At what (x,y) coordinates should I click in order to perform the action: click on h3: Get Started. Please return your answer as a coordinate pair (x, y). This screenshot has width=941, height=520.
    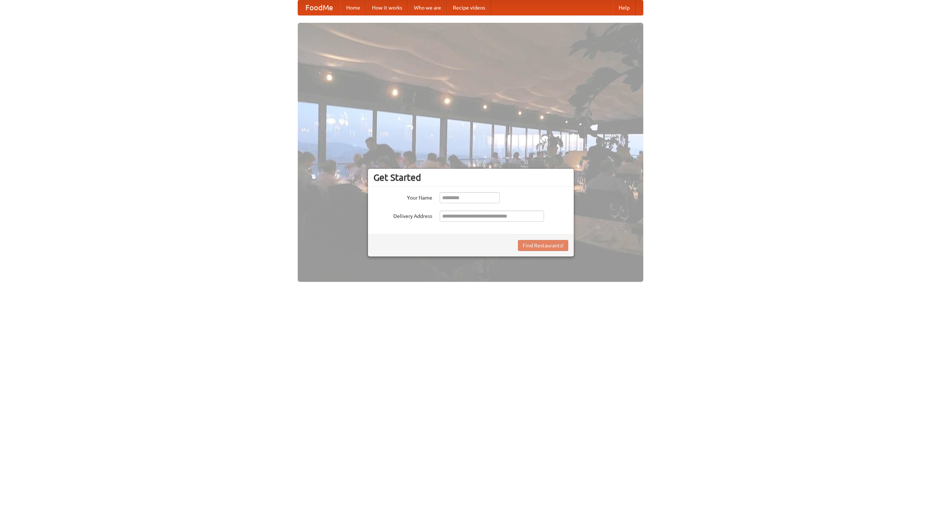
    Looking at the image, I should click on (471, 177).